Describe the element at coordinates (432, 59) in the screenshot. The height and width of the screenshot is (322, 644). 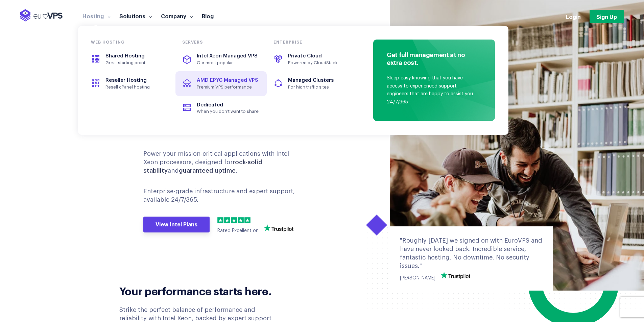
I see `h4: Get full management at no extra cost.` at that location.